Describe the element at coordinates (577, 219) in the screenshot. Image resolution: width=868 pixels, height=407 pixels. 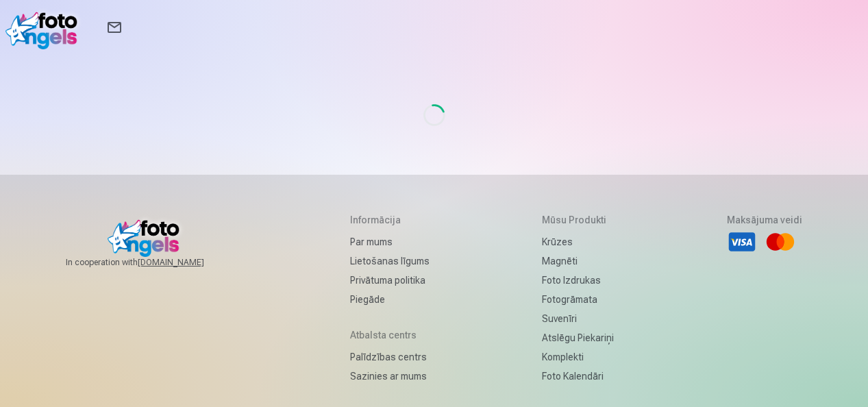
I see `h5: Mūsu produkti` at that location.